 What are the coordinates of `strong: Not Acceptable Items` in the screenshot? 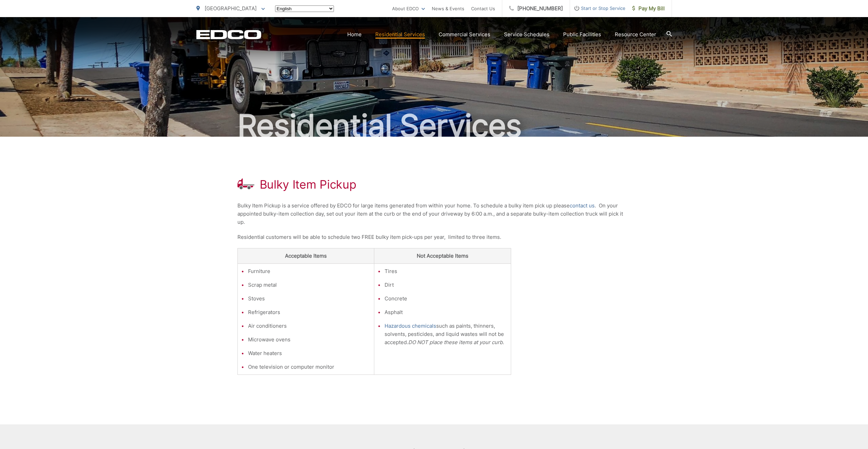 It's located at (442, 256).